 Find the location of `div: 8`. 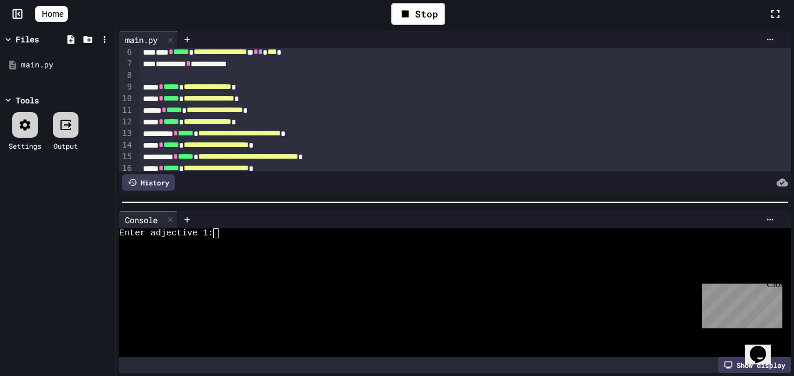

div: 8 is located at coordinates (126, 76).